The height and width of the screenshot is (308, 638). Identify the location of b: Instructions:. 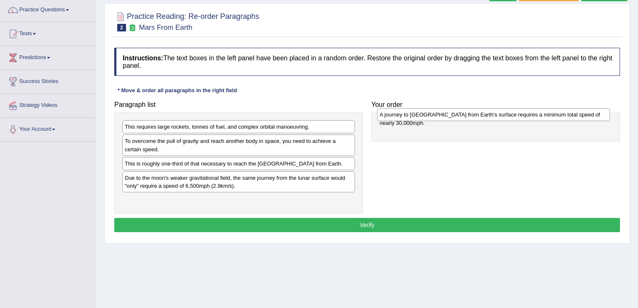
(143, 58).